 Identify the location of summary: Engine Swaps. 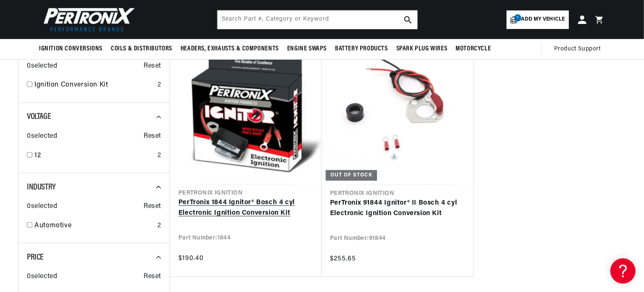
(307, 49).